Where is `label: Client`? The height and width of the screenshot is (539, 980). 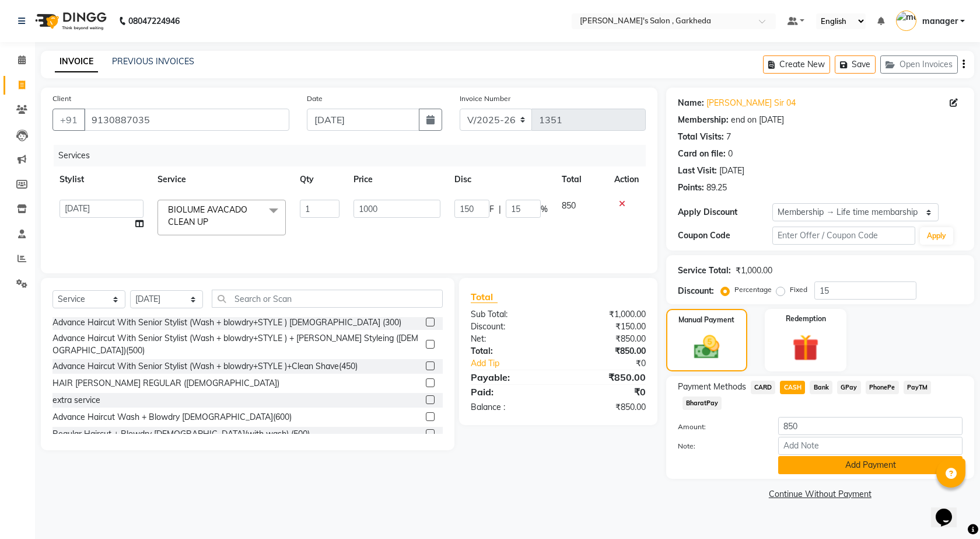
label: Client is located at coordinates (62, 99).